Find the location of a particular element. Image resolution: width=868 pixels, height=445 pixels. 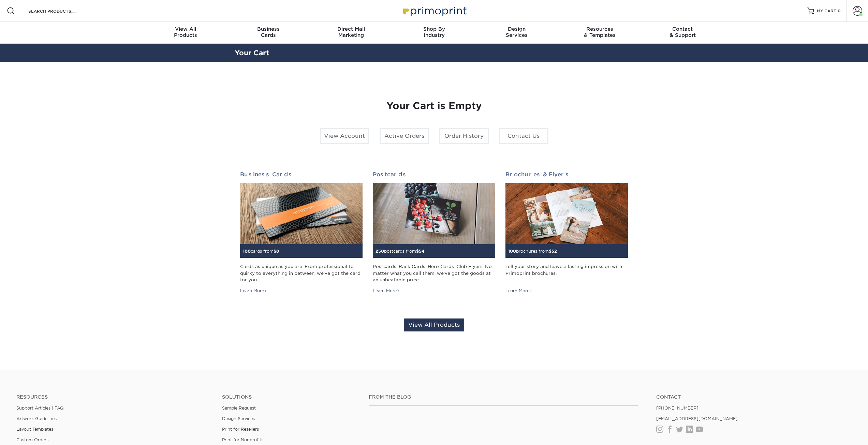

a: Postcards 250postcards from$54 Postcards. Rack Cards. Hero Cards. Club Flyers. No matter what you... is located at coordinates (434, 232).